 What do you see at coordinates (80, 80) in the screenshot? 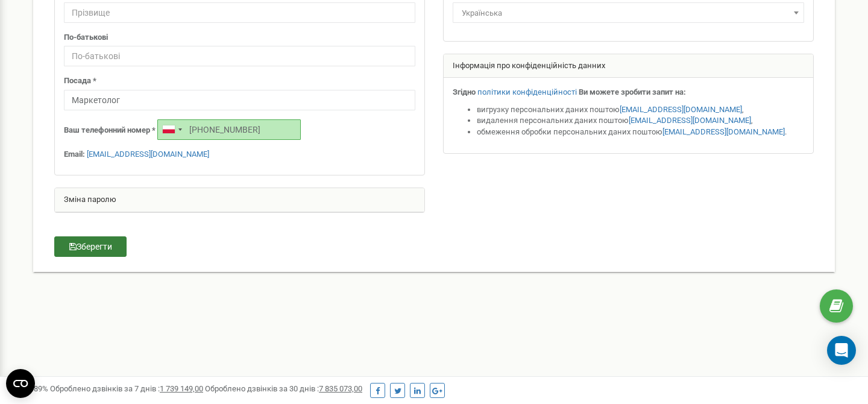
I see `label: Посада *` at bounding box center [80, 80].